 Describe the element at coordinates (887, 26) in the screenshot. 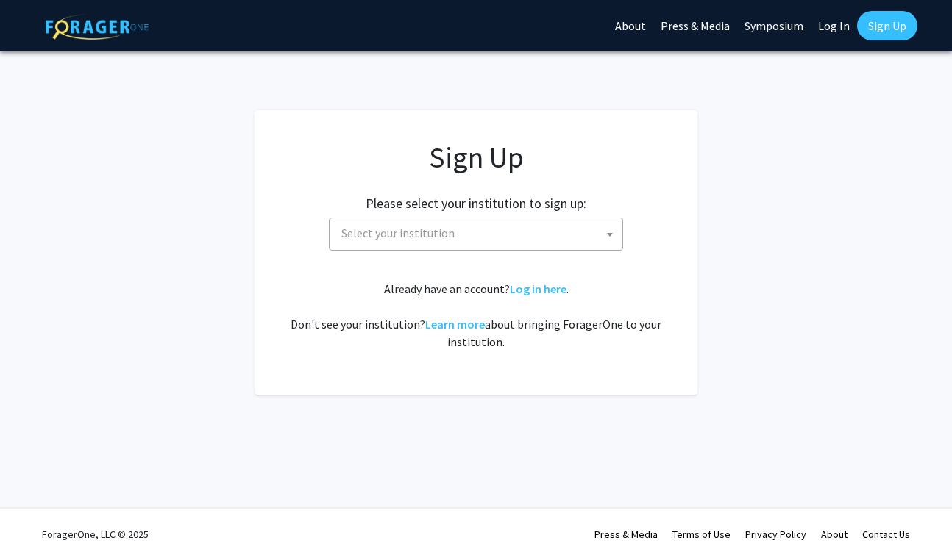

I see `a: Sign Up` at that location.